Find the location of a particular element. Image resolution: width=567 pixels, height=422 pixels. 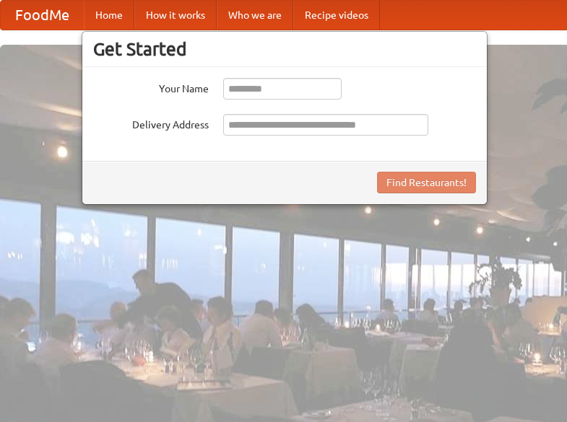

a: FoodMe is located at coordinates (42, 15).